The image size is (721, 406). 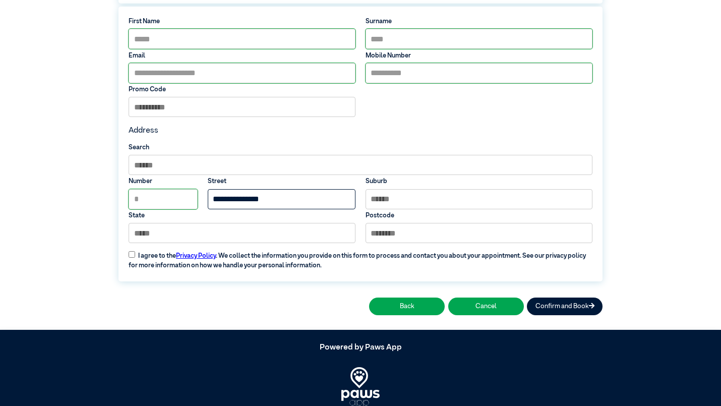 What do you see at coordinates (361, 147) in the screenshot?
I see `label: Search` at bounding box center [361, 147].